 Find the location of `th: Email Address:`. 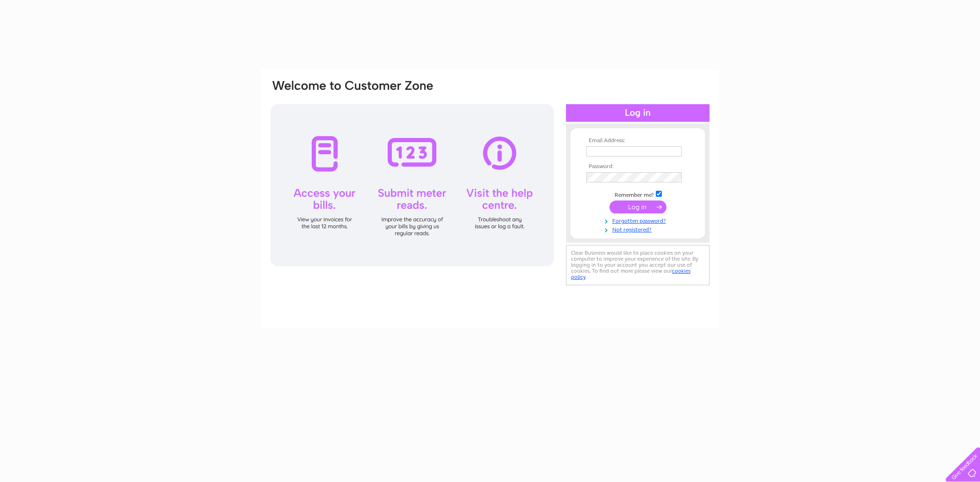

th: Email Address: is located at coordinates (638, 141).